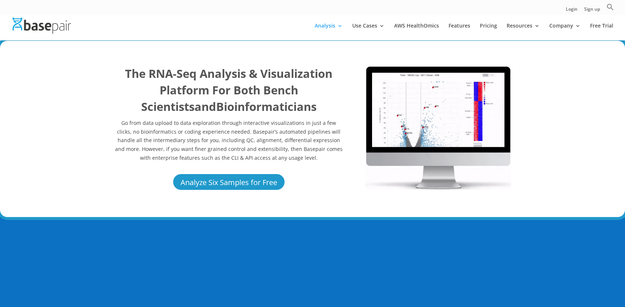 This screenshot has width=625, height=307. What do you see at coordinates (438, 128) in the screenshot?
I see `img: RNA Seq 2022` at bounding box center [438, 128].